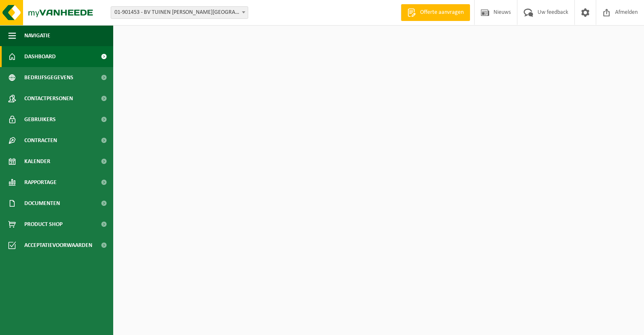  What do you see at coordinates (41, 141) in the screenshot?
I see `span: Contracten` at bounding box center [41, 141].